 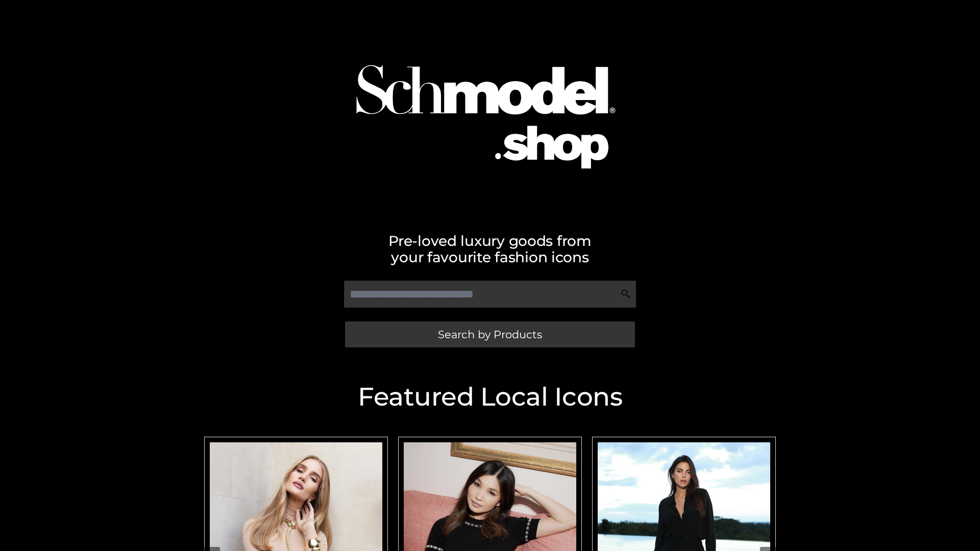 What do you see at coordinates (490, 334) in the screenshot?
I see `span: Search by Products` at bounding box center [490, 334].